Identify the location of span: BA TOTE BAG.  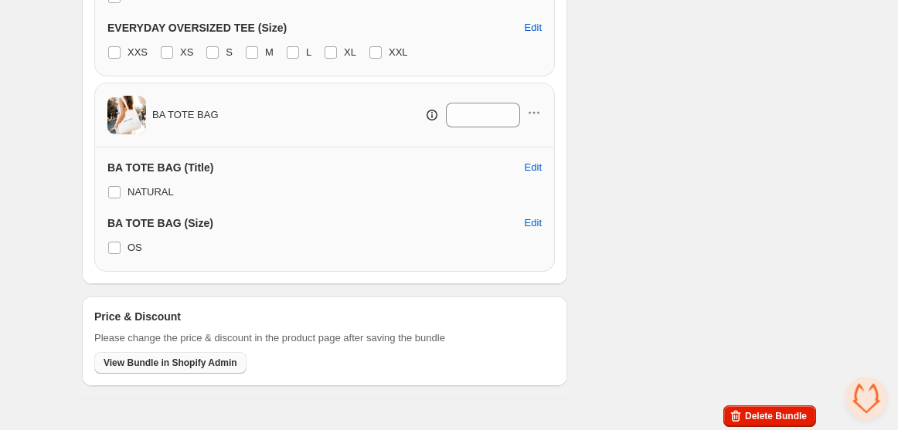
(185, 115).